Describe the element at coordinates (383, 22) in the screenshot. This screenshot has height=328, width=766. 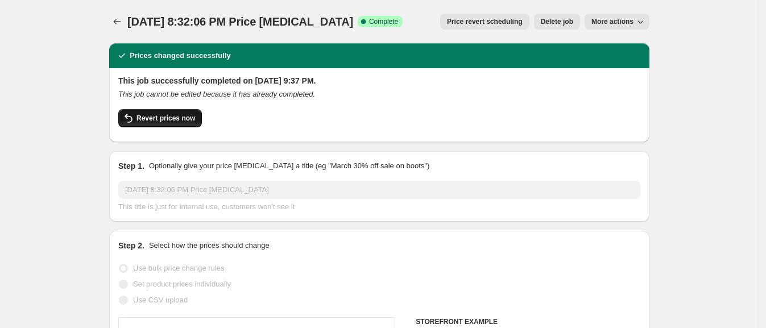
I see `span: Complete` at that location.